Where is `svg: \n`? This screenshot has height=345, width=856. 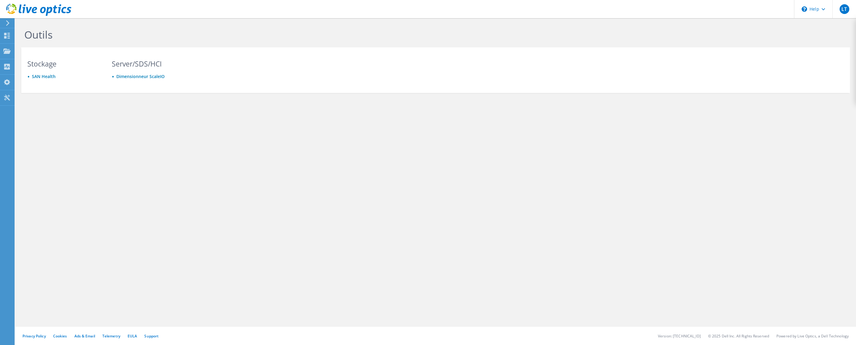
svg: \n is located at coordinates (804, 9).